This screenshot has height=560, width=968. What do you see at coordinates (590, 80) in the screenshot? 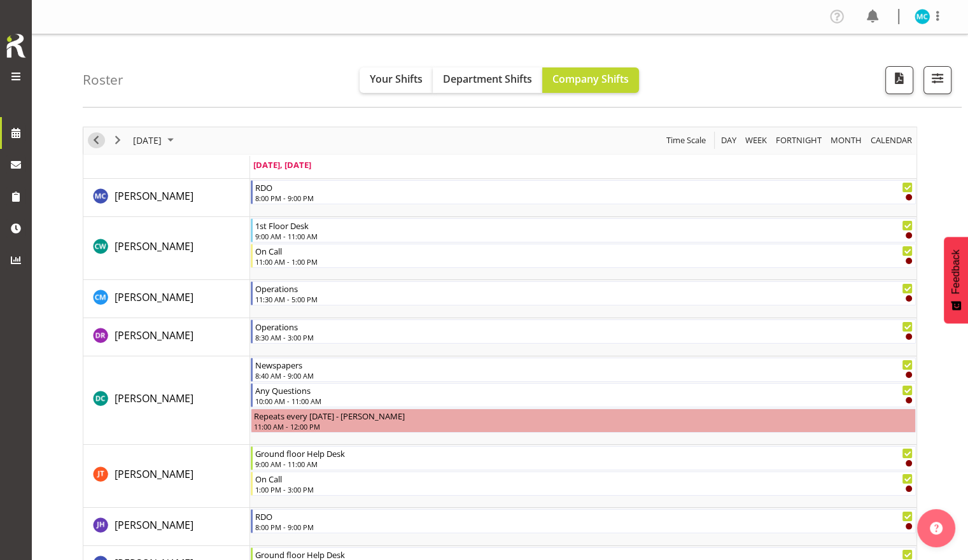
I see `button: Company Shifts` at bounding box center [590, 80].